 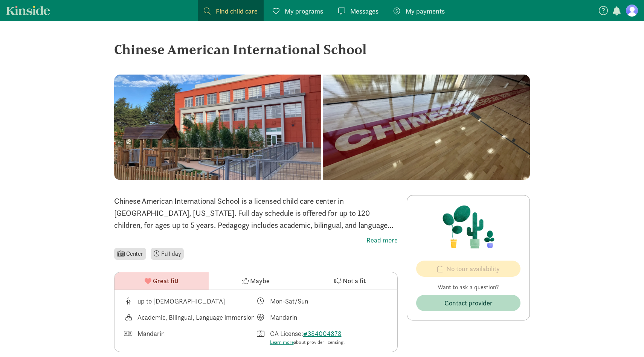 I want to click on label: Read more, so click(x=256, y=241).